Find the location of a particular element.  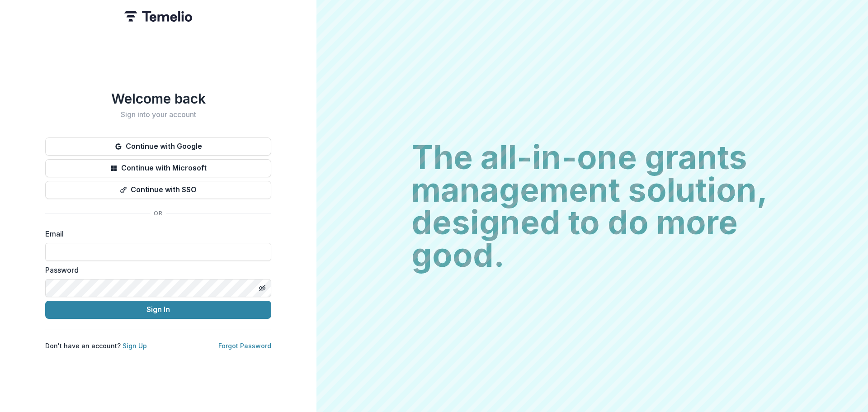

label: Email is located at coordinates (155, 234).